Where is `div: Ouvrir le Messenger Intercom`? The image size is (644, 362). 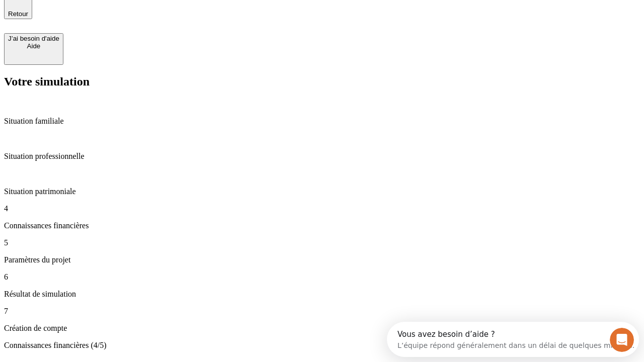 div: Ouvrir le Messenger Intercom is located at coordinates (140, 18).